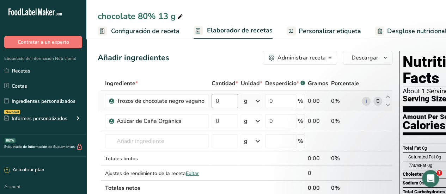 The image size is (446, 194). Describe the element at coordinates (160, 101) in the screenshot. I see `div: Trozos de chocolate negro vegano` at that location.